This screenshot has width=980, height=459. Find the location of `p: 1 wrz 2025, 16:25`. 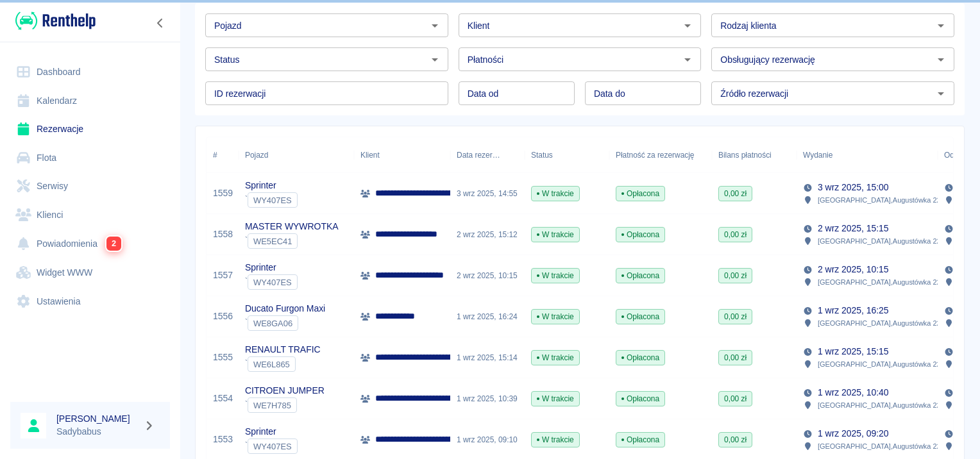

p: 1 wrz 2025, 16:25 is located at coordinates (853, 311).